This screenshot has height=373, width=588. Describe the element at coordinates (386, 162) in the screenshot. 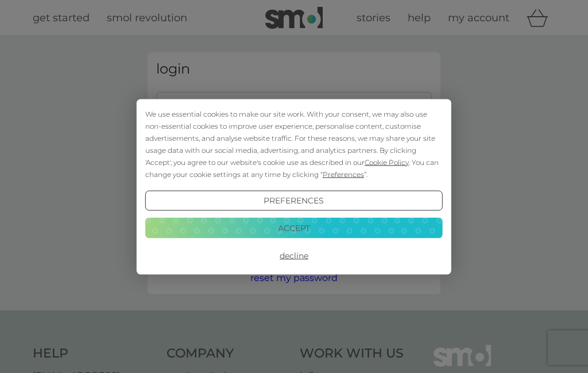

I see `span: Cookie Policy` at that location.